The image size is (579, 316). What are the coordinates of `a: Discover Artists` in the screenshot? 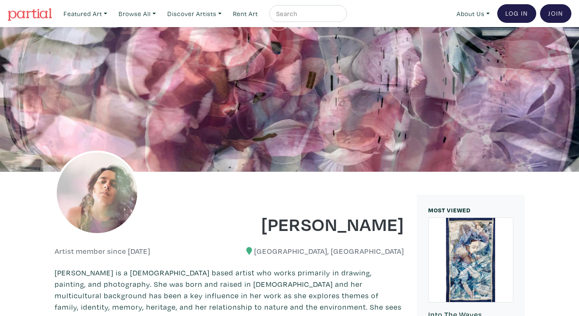 It's located at (194, 14).